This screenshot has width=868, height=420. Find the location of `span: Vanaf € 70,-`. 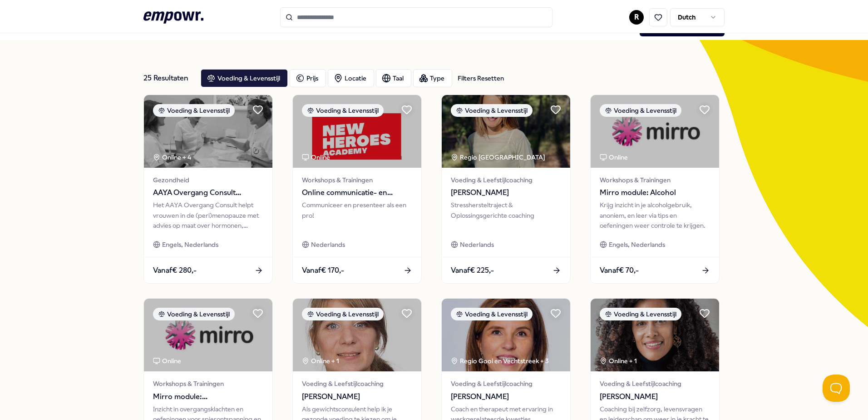

span: Vanaf € 70,- is located at coordinates (619, 270).